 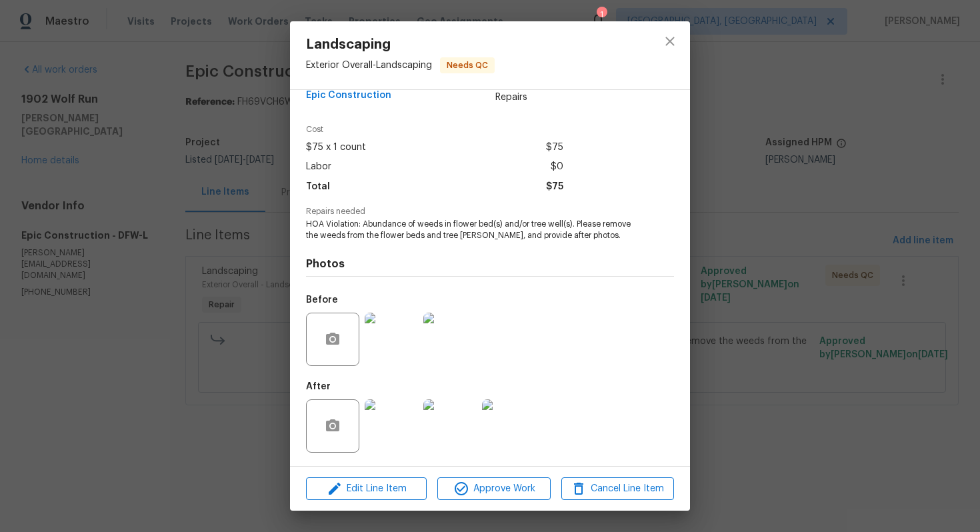 What do you see at coordinates (617, 489) in the screenshot?
I see `span: Cancel Line Item` at bounding box center [617, 489].